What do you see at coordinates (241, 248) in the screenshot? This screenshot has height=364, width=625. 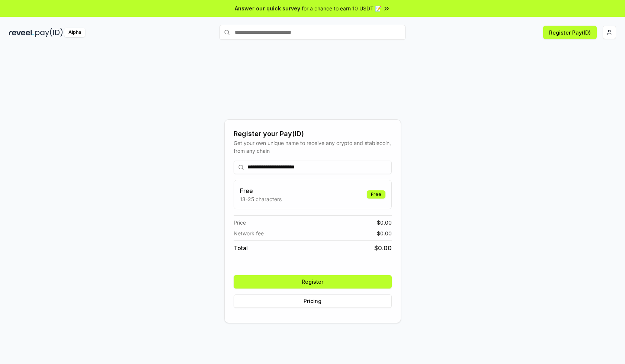 I see `span: Total` at bounding box center [241, 248].